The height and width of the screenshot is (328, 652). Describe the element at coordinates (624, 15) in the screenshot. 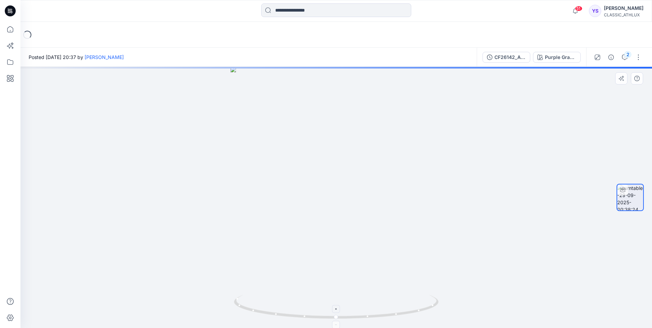

I see `div: CLASSIC_ATHLUX` at that location.